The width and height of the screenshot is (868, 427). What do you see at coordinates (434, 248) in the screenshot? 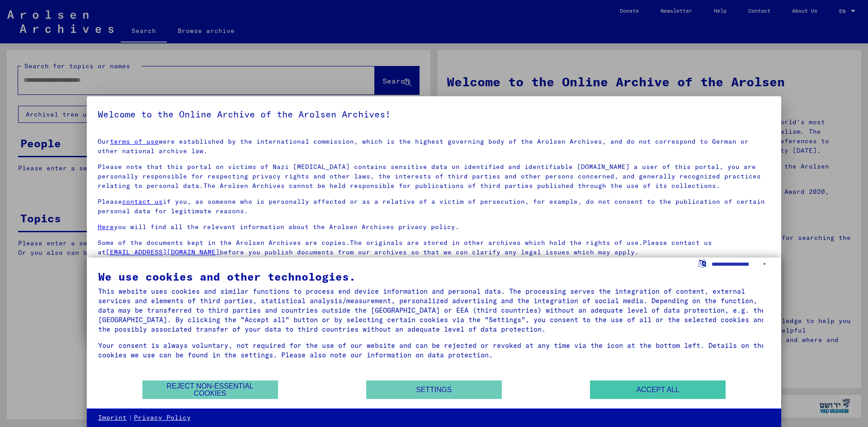
I see `p: Some of the documents kept in the Arolsen Archives are copies.The originals are stored in other a...` at bounding box center [434, 248].